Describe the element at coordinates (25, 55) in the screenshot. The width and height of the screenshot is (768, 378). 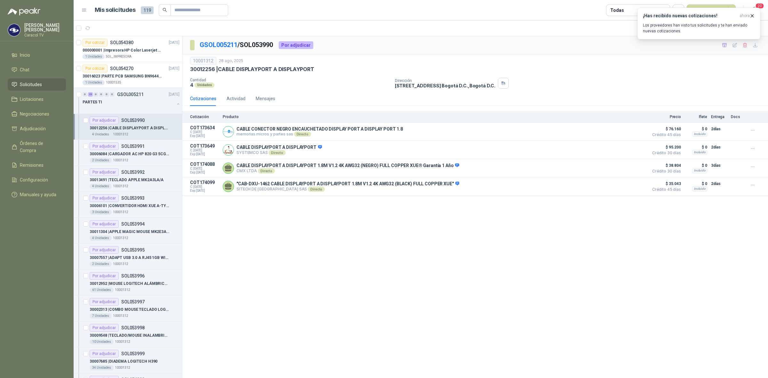
I see `span: Inicio` at that location.